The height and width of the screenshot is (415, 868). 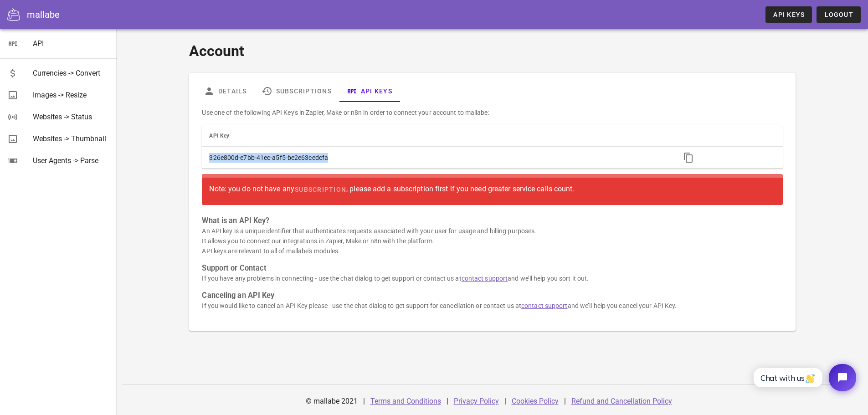 I want to click on div: mallabe, so click(x=43, y=14).